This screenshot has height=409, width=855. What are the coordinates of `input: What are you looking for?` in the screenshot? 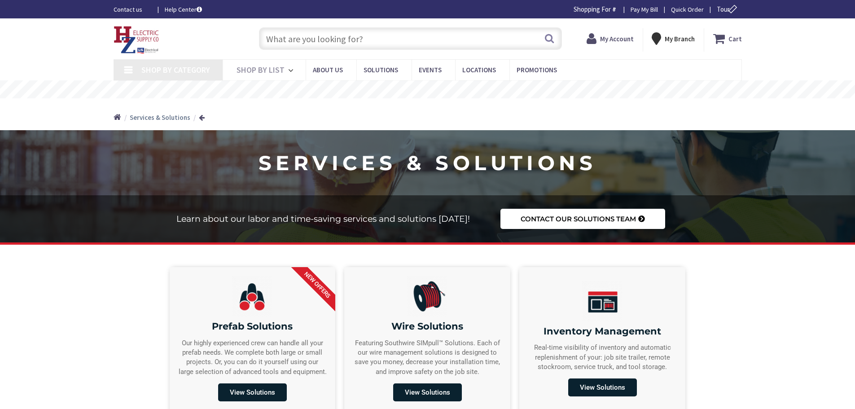 It's located at (410, 39).